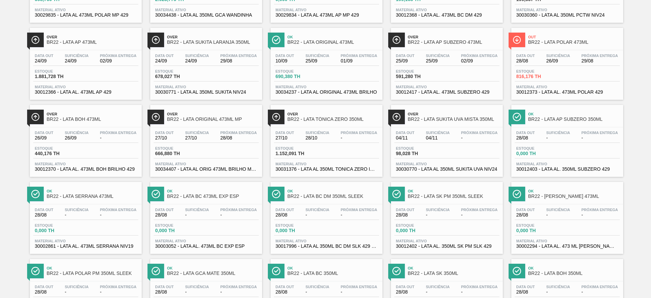 This screenshot has width=651, height=298. I want to click on a: ÍconeOutBR22 - LATA POLAR 473MLData out28/08Suficiência26/09Próxima Entrega29/08Estoque816,176 TH..., so click(566, 61).